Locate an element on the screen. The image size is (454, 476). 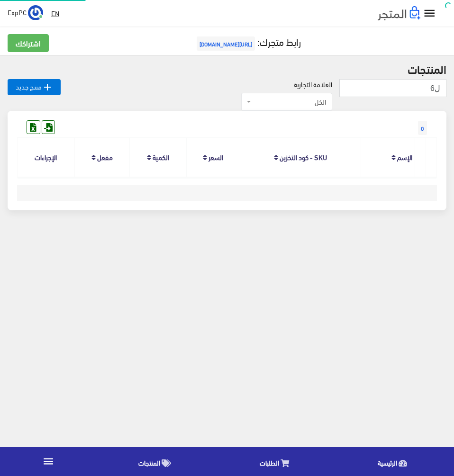
span: 0 is located at coordinates (422, 128).